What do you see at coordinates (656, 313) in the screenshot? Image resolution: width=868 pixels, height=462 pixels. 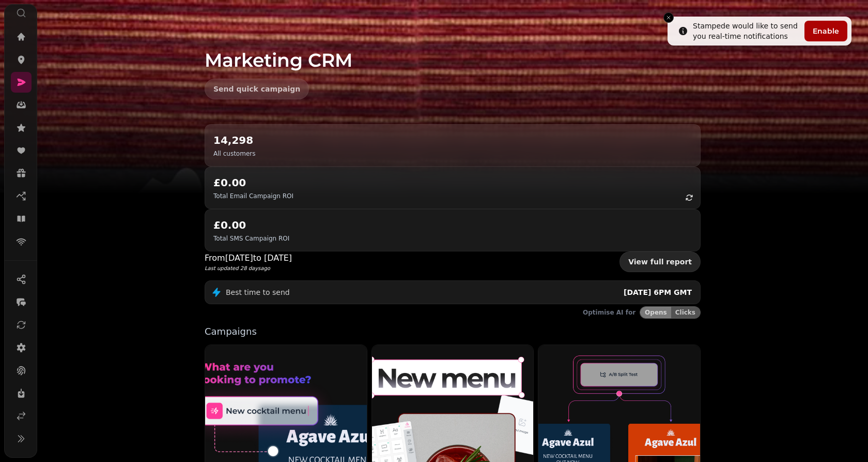 I see `button: Opens` at bounding box center [656, 313].